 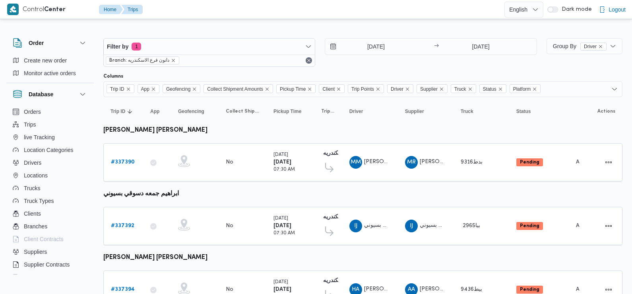 I want to click on b: Pending, so click(x=530, y=162).